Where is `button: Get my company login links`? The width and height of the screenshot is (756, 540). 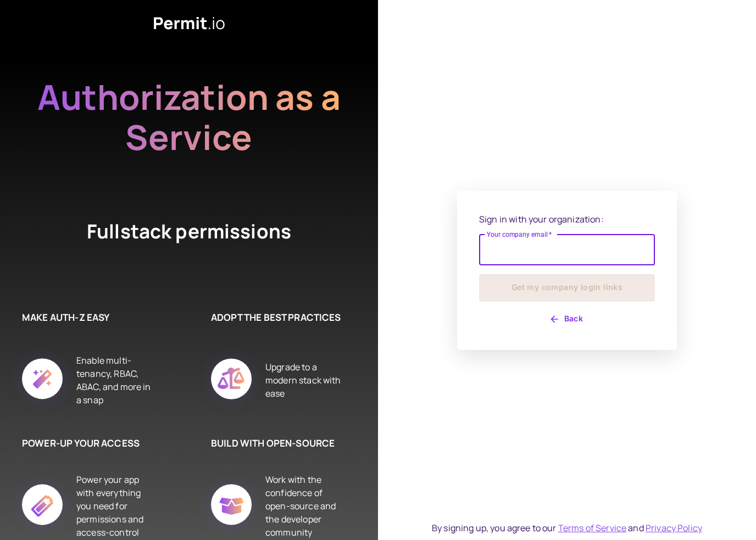
button: Get my company login links is located at coordinates (567, 288).